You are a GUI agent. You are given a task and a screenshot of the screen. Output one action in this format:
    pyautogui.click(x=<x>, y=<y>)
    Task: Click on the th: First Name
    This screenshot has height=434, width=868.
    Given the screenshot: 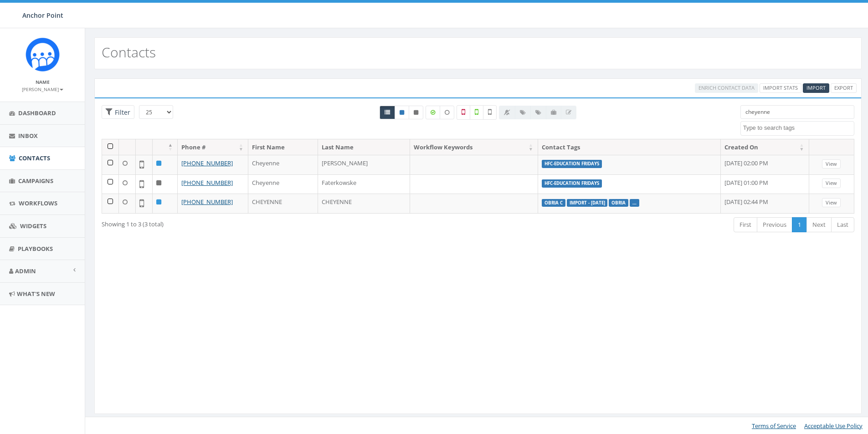 What is the action you would take?
    pyautogui.click(x=283, y=147)
    